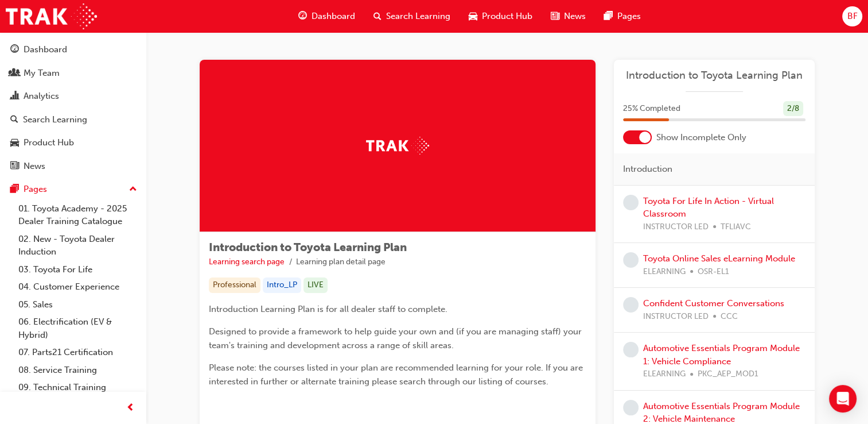 This screenshot has height=424, width=868. I want to click on a: 09. Technical Training, so click(77, 387).